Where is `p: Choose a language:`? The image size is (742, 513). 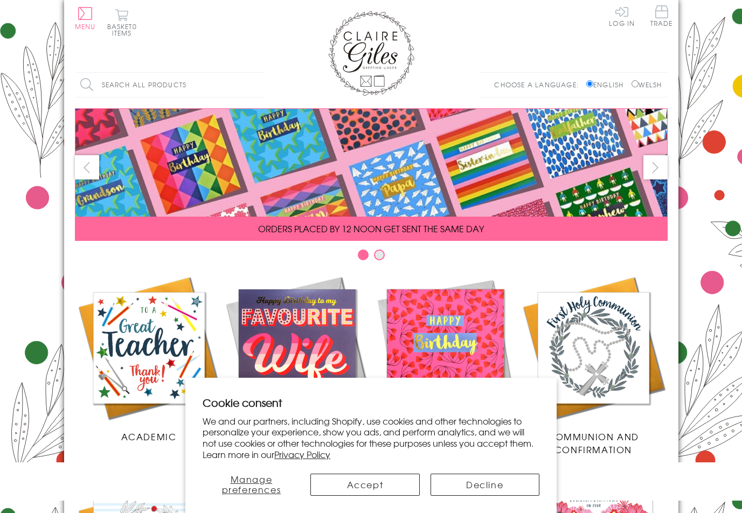 p: Choose a language: is located at coordinates (539, 85).